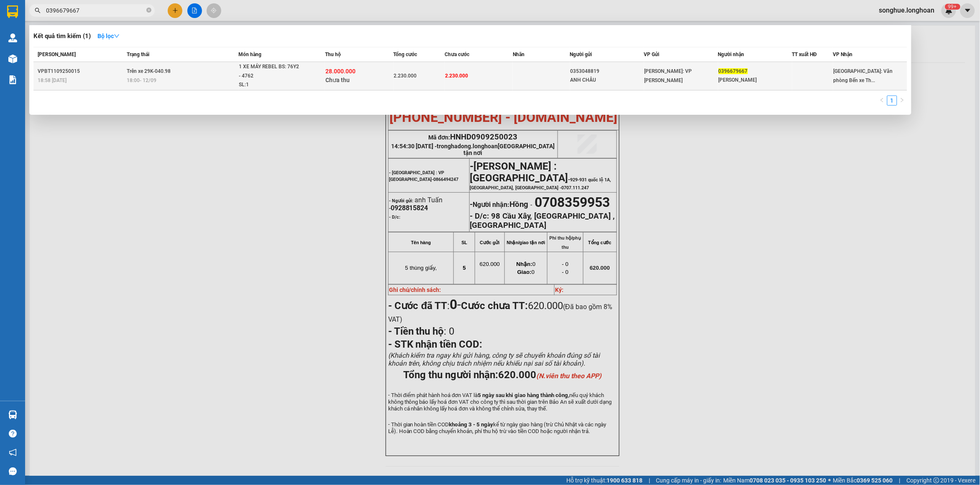  Describe the element at coordinates (108, 36) in the screenshot. I see `button: Bộ lọcdown` at that location.